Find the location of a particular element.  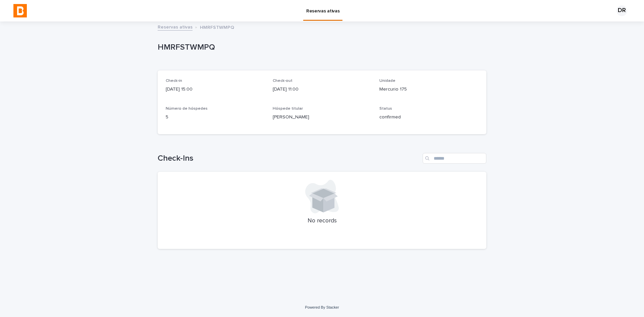

span: Check-out is located at coordinates (282, 81).